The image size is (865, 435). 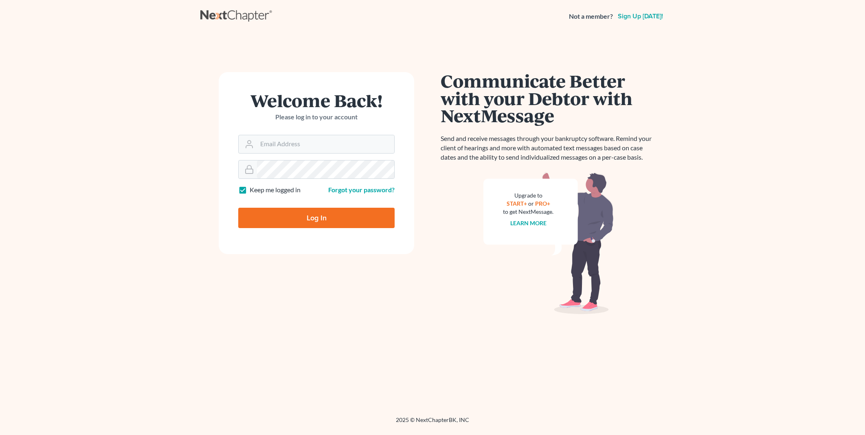 What do you see at coordinates (316, 117) in the screenshot?
I see `p: Please log in to your account` at bounding box center [316, 117].